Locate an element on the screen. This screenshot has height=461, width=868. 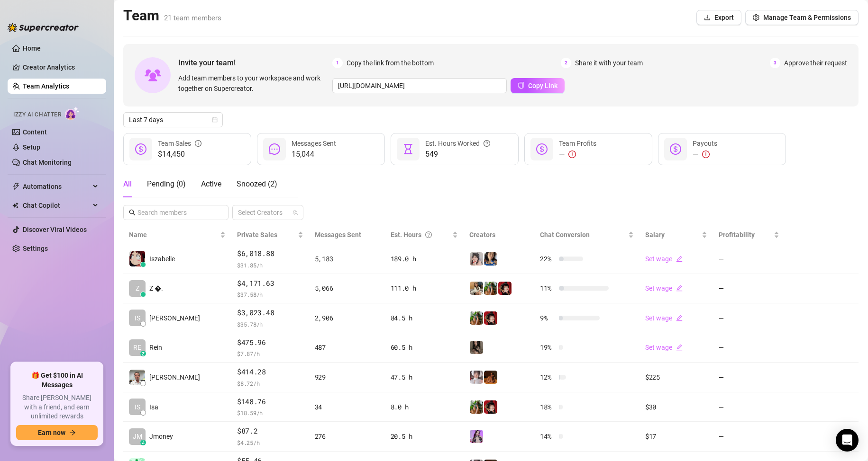
span: $6,018.88 is located at coordinates (271, 254).